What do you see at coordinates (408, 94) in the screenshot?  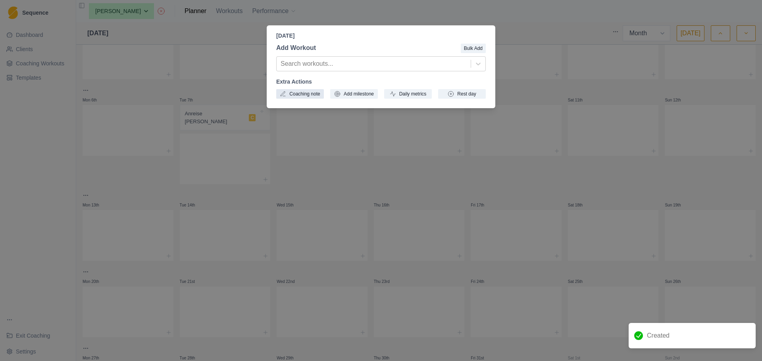 I see `button: Daily metrics` at bounding box center [408, 94].